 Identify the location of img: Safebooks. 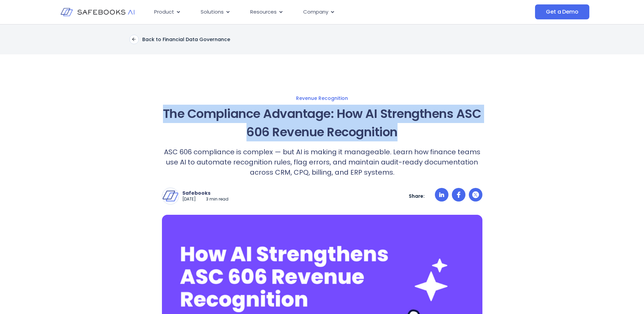
(170, 196).